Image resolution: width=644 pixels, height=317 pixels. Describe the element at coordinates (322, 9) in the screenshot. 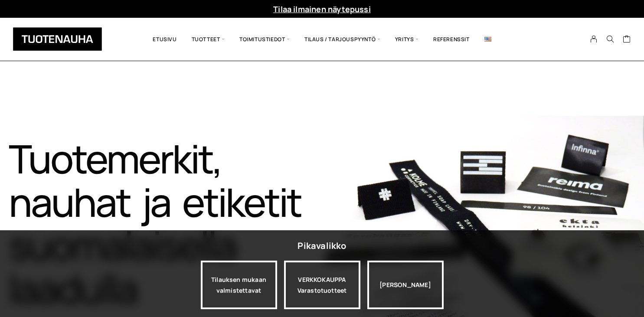

I see `a: Tilaa ilmainen näytepussi` at that location.